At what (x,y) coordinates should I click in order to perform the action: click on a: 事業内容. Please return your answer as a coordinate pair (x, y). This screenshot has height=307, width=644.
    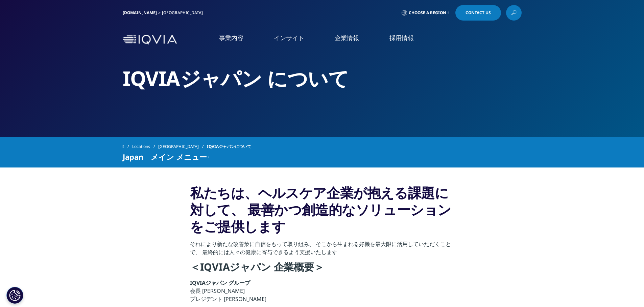
    Looking at the image, I should click on (231, 38).